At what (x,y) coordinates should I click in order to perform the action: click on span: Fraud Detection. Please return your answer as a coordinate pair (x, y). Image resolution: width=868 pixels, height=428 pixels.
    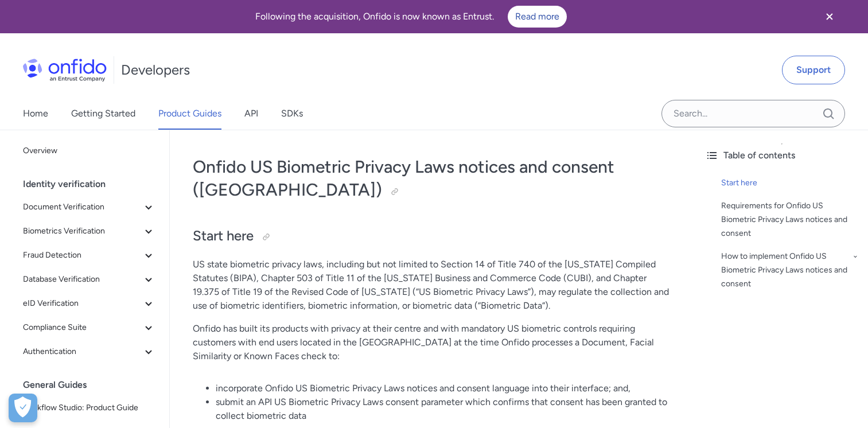
    Looking at the image, I should click on (82, 255).